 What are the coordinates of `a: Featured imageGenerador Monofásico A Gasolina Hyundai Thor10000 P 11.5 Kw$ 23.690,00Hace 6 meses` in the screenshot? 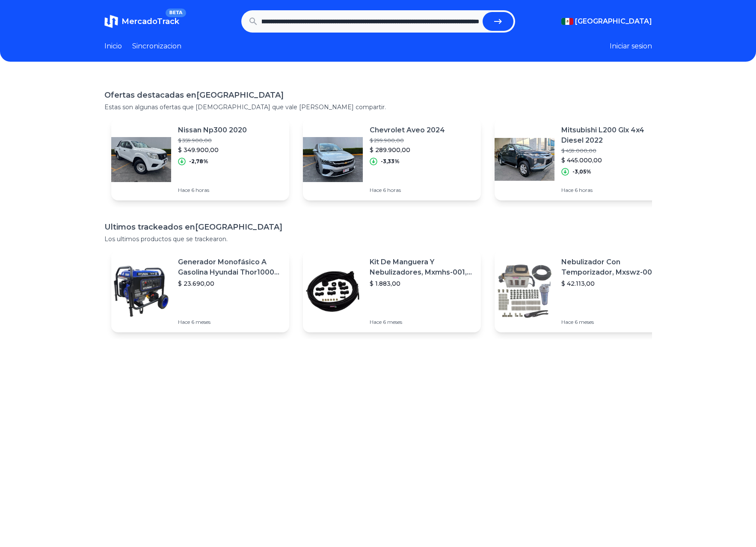 It's located at (200, 291).